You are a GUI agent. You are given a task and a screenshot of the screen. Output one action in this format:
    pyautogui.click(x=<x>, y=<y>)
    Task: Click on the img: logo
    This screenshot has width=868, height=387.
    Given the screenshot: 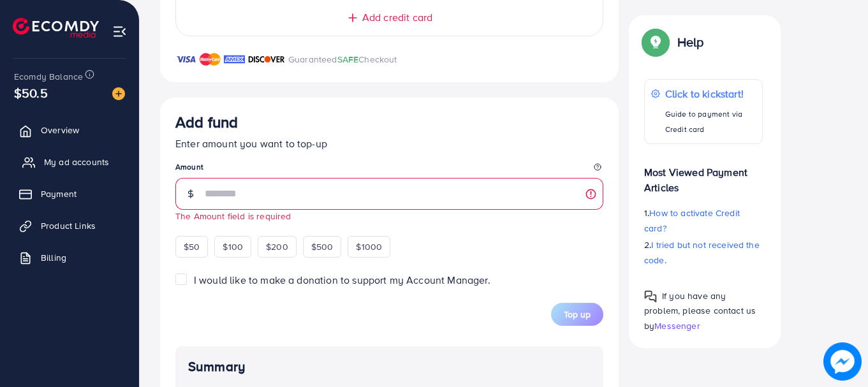 What is the action you would take?
    pyautogui.click(x=56, y=28)
    